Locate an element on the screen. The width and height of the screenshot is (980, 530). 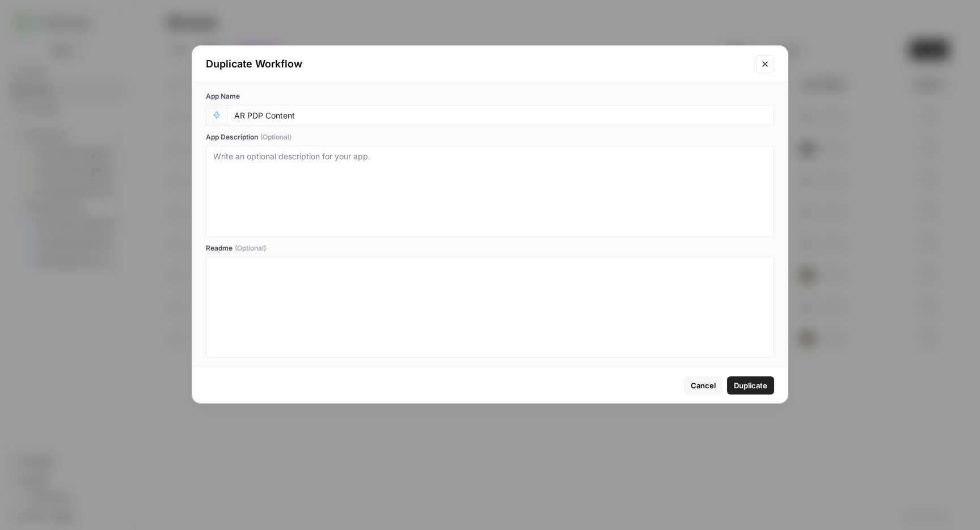
div: Duplicate Workflow is located at coordinates (477, 64).